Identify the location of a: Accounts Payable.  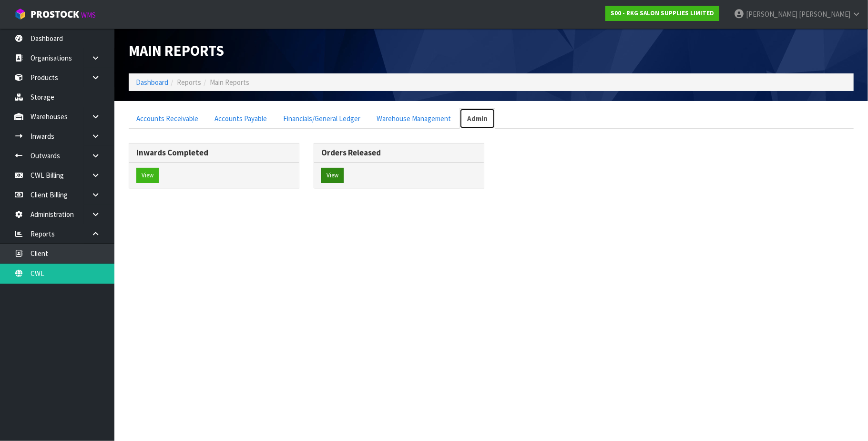
(241, 118).